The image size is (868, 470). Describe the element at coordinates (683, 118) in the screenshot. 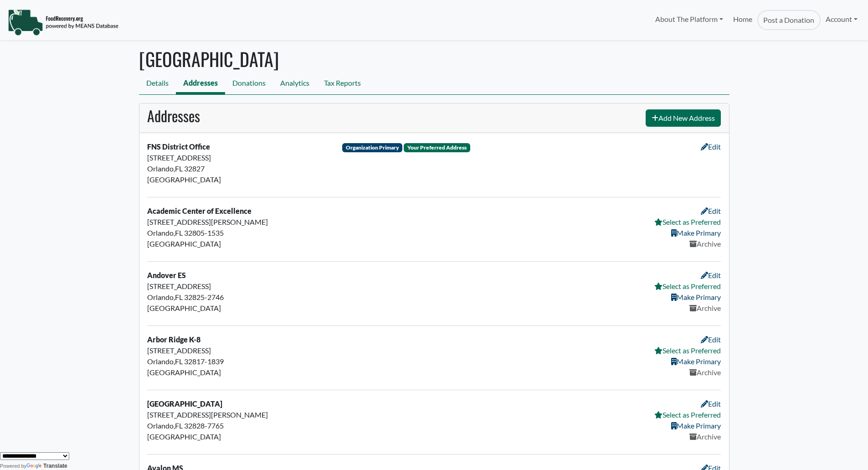

I see `a: Add New Address` at that location.